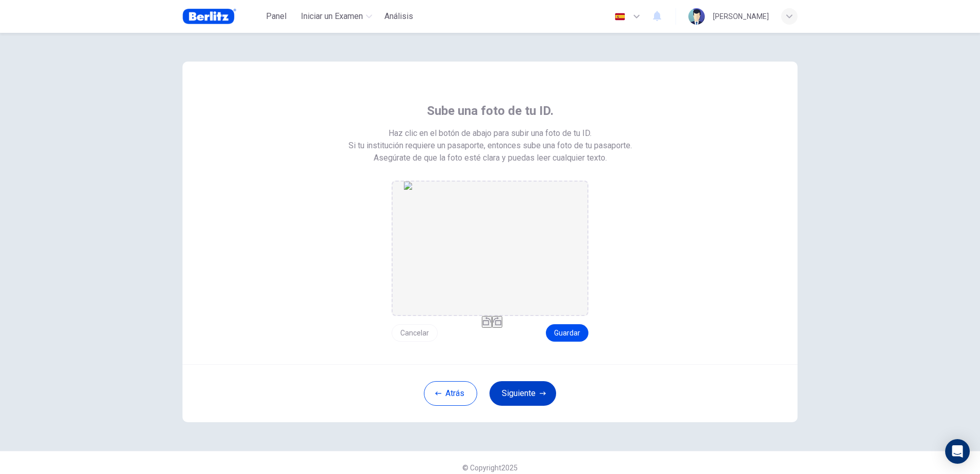 The width and height of the screenshot is (980, 474). What do you see at coordinates (490, 467) in the screenshot?
I see `span: © Copyright 2025` at bounding box center [490, 467].